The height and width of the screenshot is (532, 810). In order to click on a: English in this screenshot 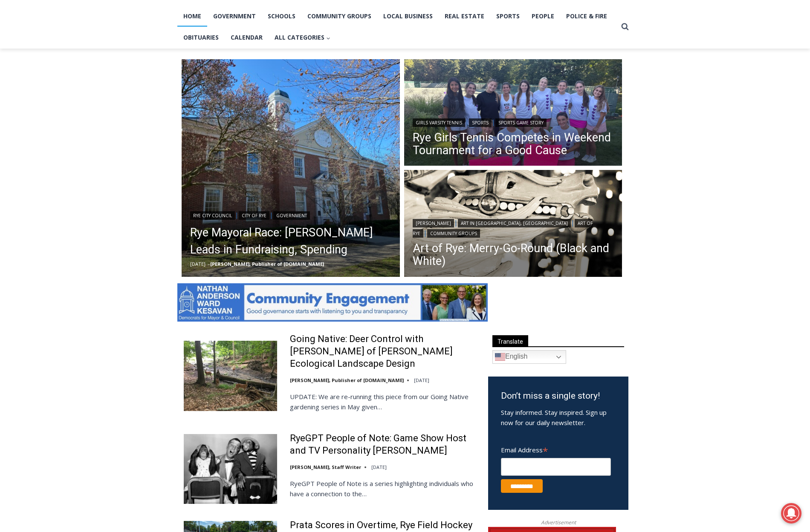, I will do `click(530, 357)`.